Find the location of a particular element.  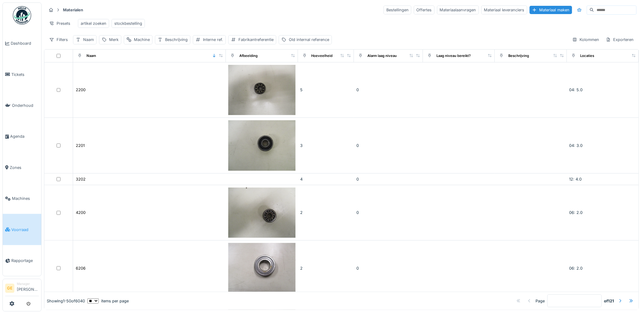

div: Laag niveau bereikt? is located at coordinates (454, 56).